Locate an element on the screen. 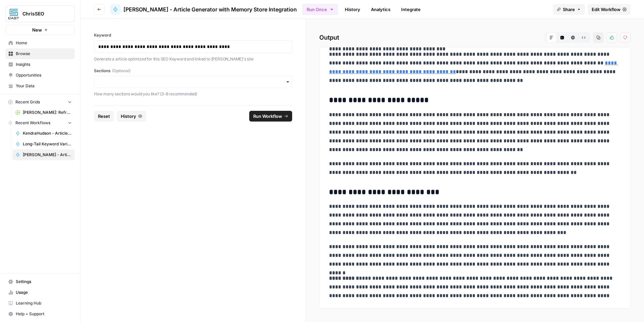  span: Recent Workflows is located at coordinates (33, 123).